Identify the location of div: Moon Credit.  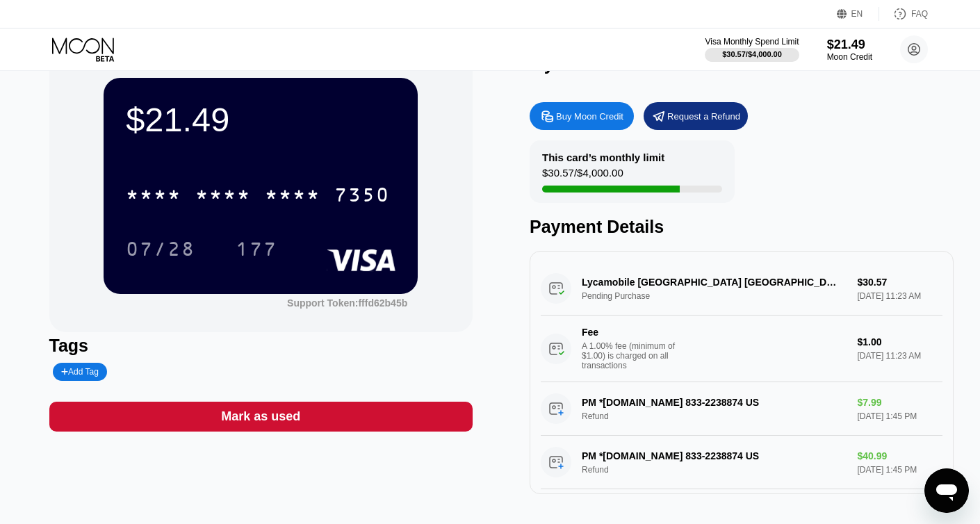
(850, 57).